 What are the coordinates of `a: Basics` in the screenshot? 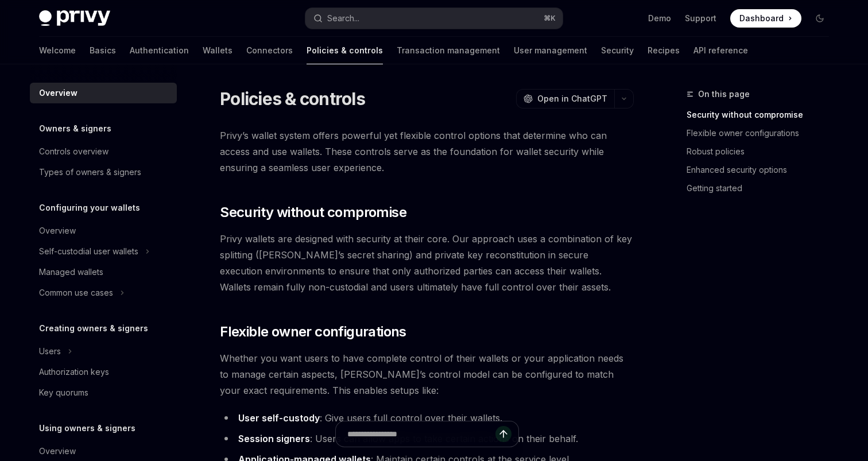 It's located at (103, 50).